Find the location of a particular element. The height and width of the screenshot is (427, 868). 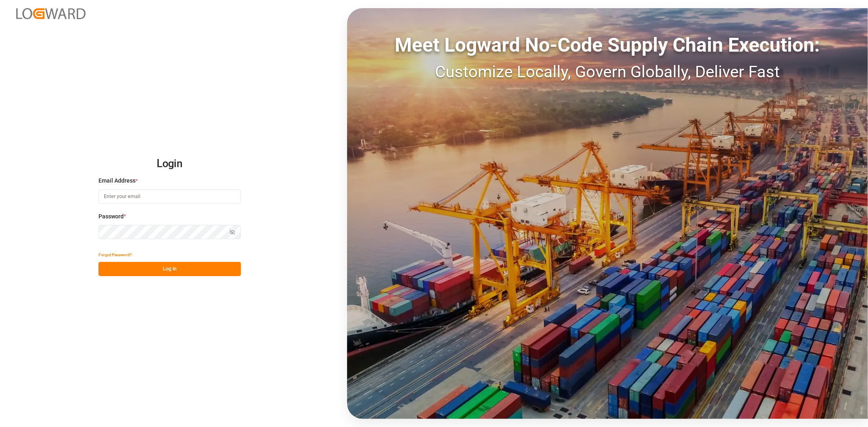

input: Enter your email is located at coordinates (170, 197).